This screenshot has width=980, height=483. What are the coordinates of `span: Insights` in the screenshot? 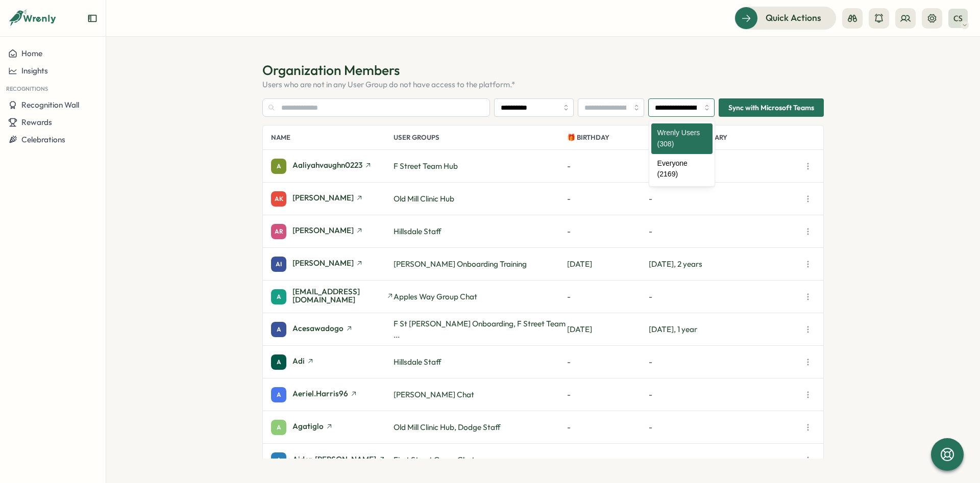 It's located at (35, 71).